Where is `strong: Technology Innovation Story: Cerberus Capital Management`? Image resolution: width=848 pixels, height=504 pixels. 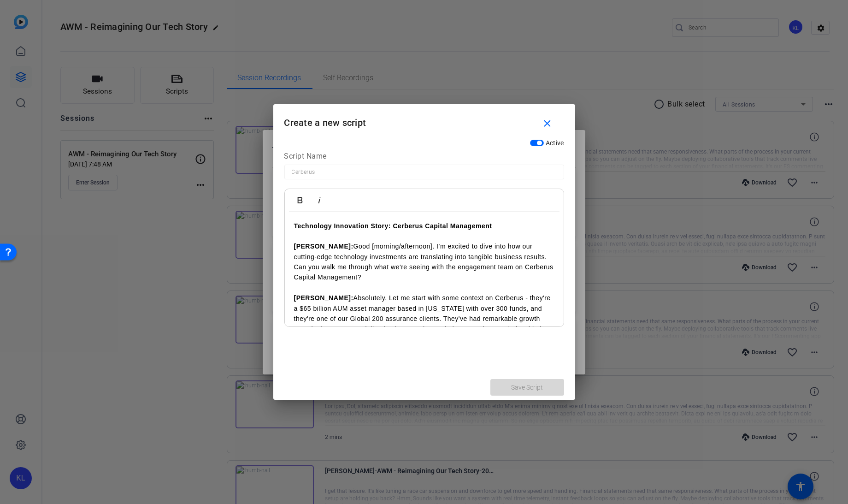
strong: Technology Innovation Story: Cerberus Capital Management is located at coordinates (393, 226).